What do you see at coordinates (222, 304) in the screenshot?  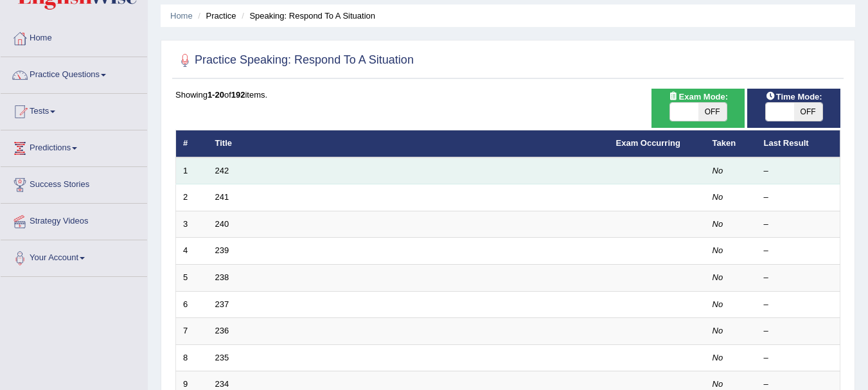 I see `a: 237` at bounding box center [222, 304].